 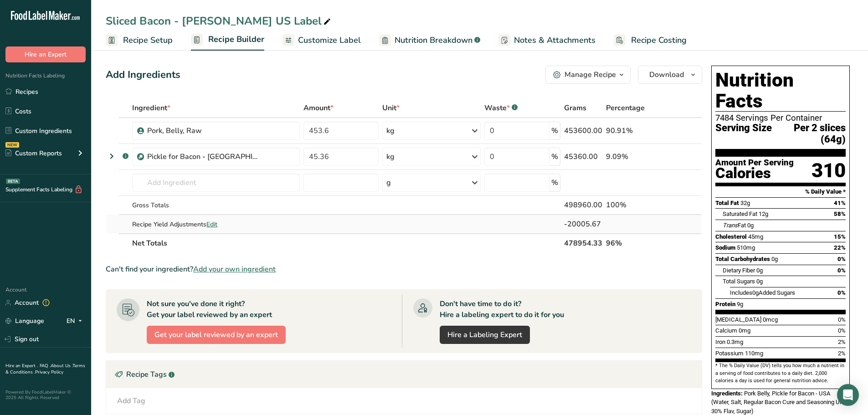 I want to click on div: Custom Reports, so click(x=33, y=153).